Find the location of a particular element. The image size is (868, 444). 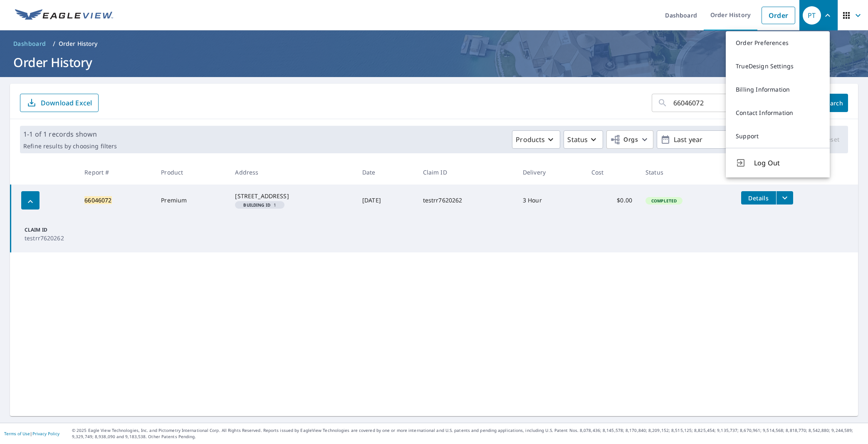

p: testrr7620262 is located at coordinates (48, 238).